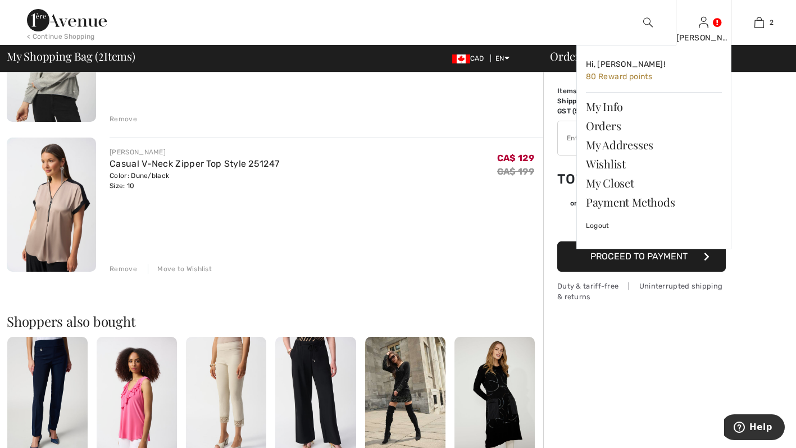  Describe the element at coordinates (654, 107) in the screenshot. I see `a: My Info` at that location.